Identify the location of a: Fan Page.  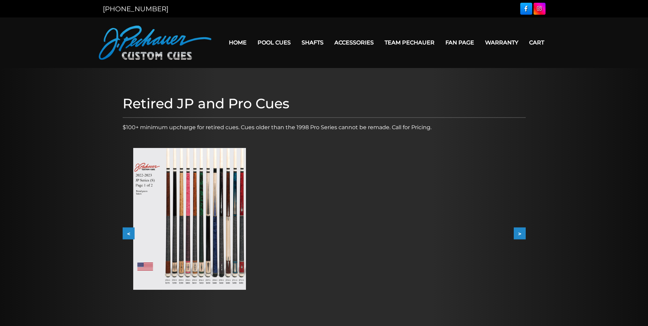
(460, 42).